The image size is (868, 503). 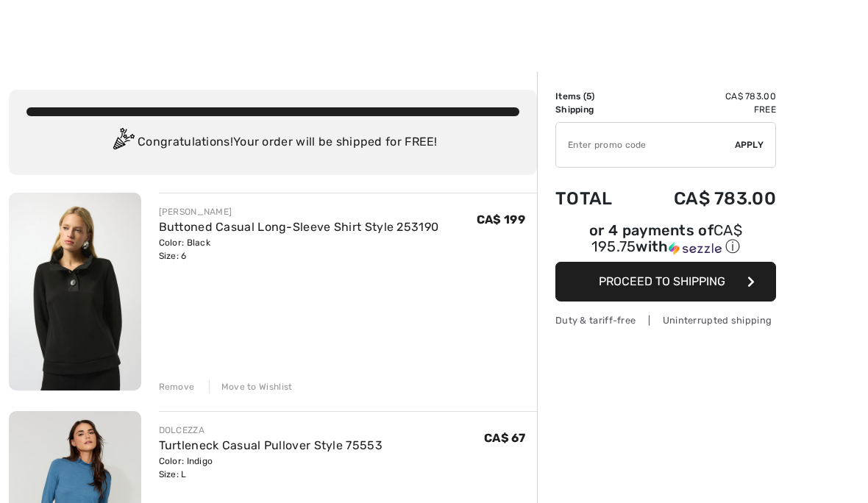 I want to click on span: 5, so click(x=588, y=96).